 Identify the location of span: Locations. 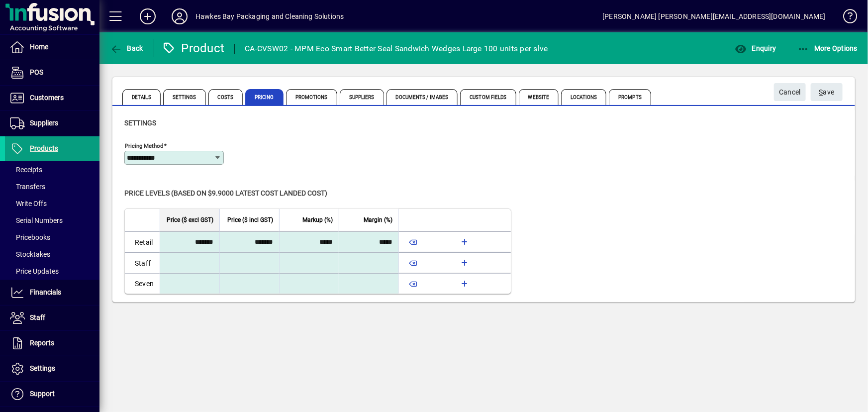
(584, 97).